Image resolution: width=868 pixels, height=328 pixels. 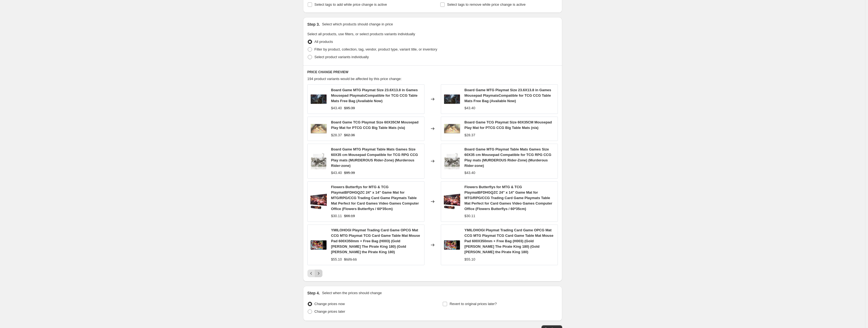 What do you see at coordinates (330, 311) in the screenshot?
I see `span: Change prices later` at bounding box center [330, 311].